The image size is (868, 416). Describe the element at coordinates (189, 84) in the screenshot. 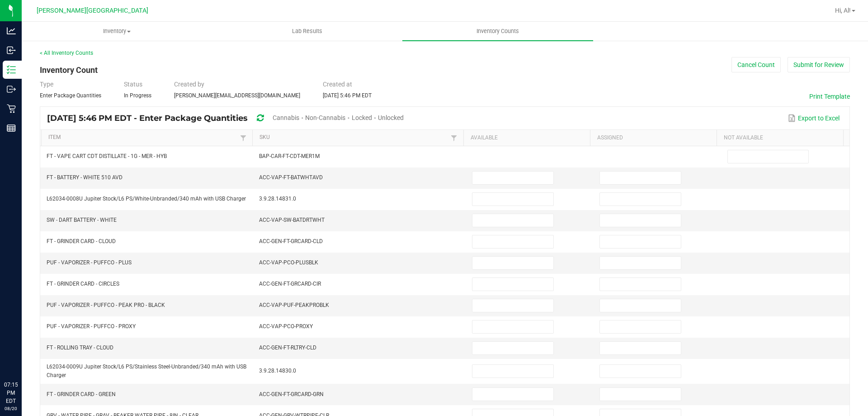

I see `span: Created by` at that location.